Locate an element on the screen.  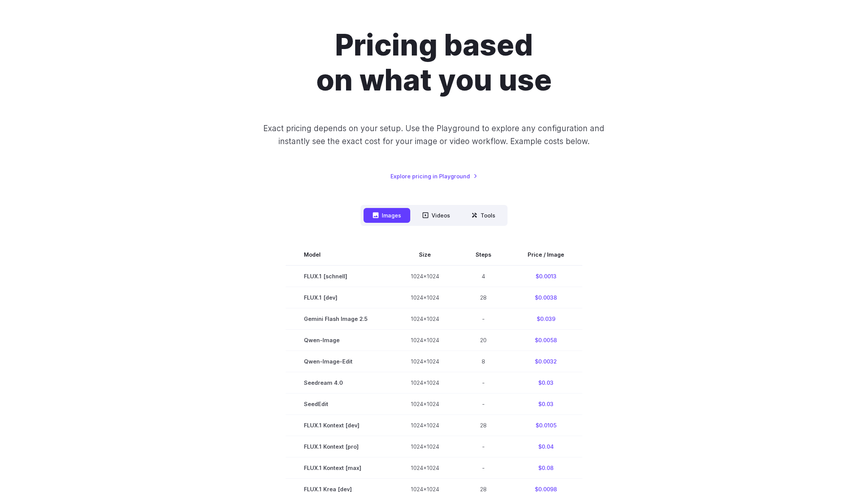
a: Explore pricing in Playground is located at coordinates (434, 176).